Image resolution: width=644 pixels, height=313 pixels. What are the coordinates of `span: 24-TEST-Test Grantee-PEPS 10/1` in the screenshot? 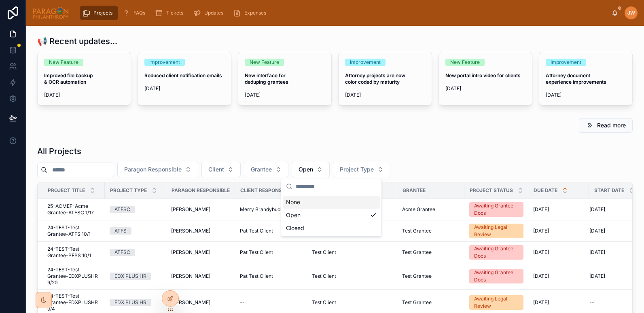 It's located at (74, 252).